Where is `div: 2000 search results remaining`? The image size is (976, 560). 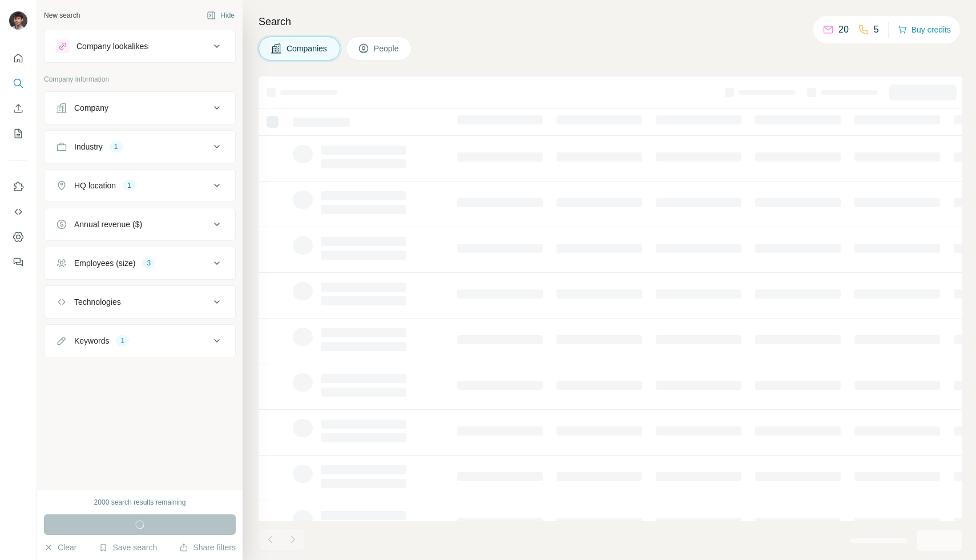
div: 2000 search results remaining is located at coordinates (140, 502).